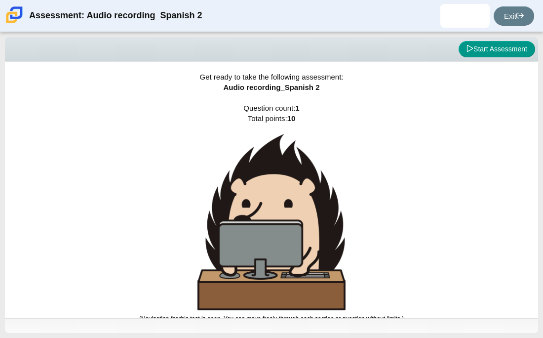 The image size is (543, 338). What do you see at coordinates (115, 16) in the screenshot?
I see `div: Assessment: Audio recording_Spanish 2` at bounding box center [115, 16].